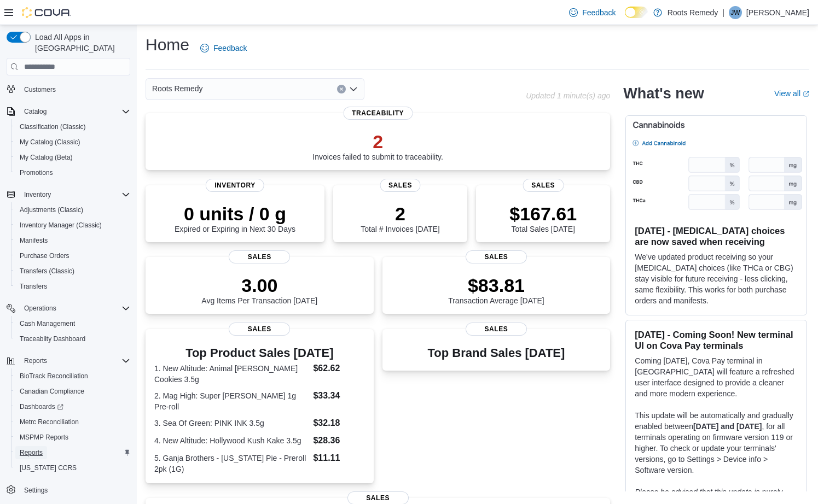  I want to click on input: Dark Mode, so click(636, 12).